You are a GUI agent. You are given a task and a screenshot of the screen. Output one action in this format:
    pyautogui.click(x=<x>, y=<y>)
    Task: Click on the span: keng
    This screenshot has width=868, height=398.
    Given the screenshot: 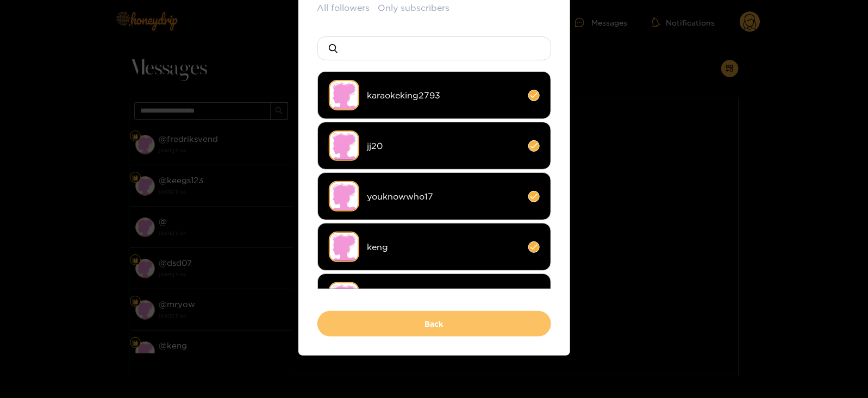 What is the action you would take?
    pyautogui.click(x=443, y=246)
    